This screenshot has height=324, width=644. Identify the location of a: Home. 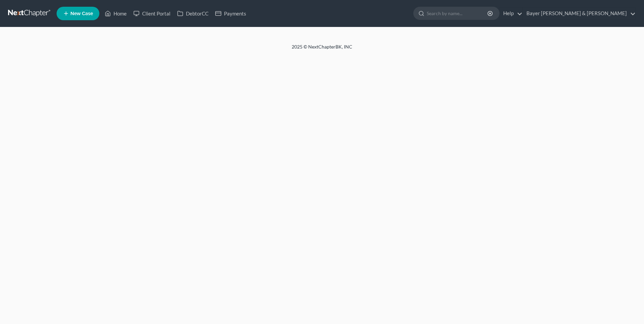
(115, 14).